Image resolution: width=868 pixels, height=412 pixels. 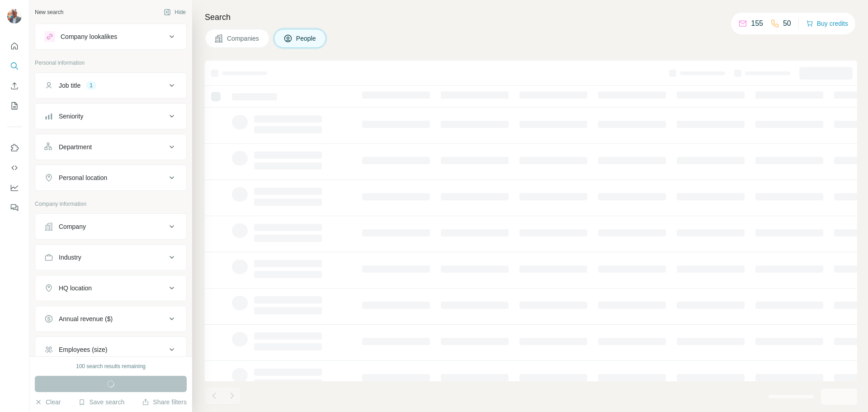 I want to click on button: Buy credits, so click(x=827, y=24).